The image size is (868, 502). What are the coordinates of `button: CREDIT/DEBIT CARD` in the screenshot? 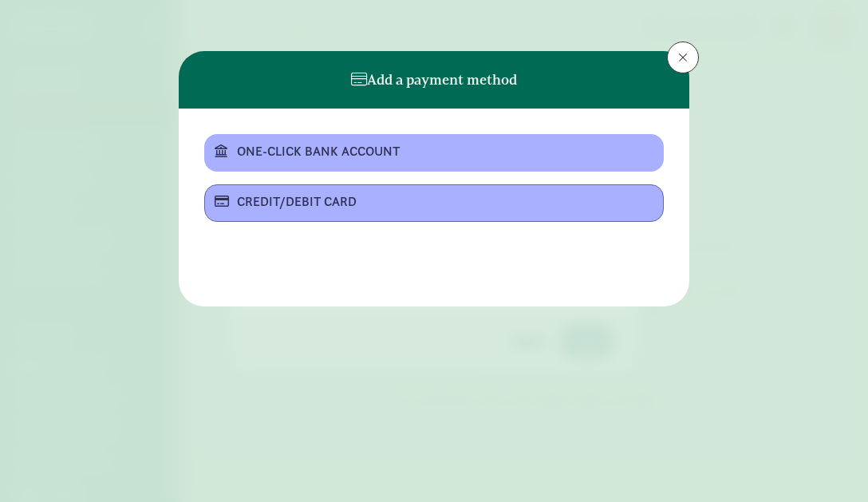 It's located at (434, 203).